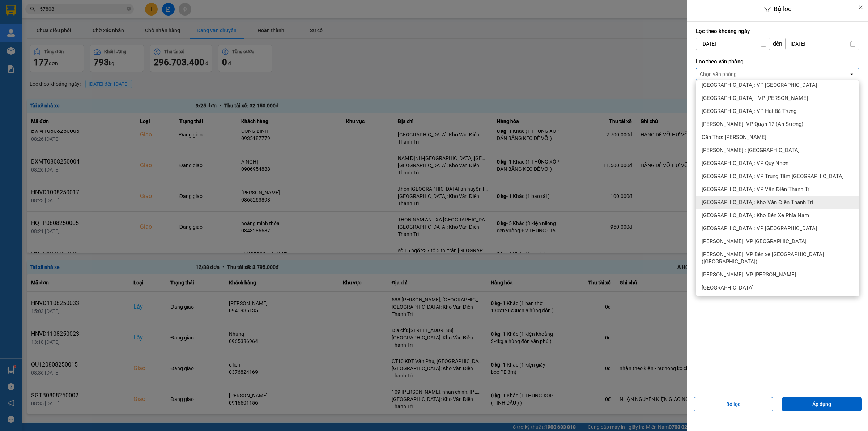 The width and height of the screenshot is (868, 431). I want to click on label: Lọc theo văn phòng, so click(777, 62).